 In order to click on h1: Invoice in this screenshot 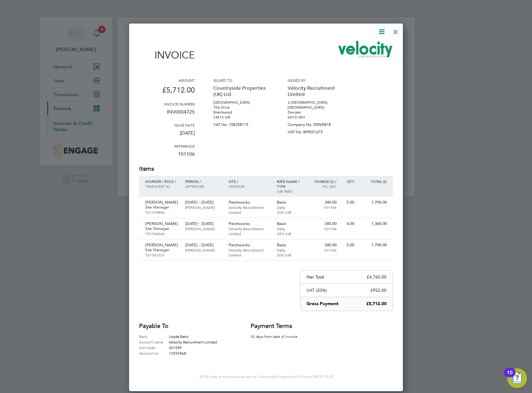, I will do `click(167, 55)`.